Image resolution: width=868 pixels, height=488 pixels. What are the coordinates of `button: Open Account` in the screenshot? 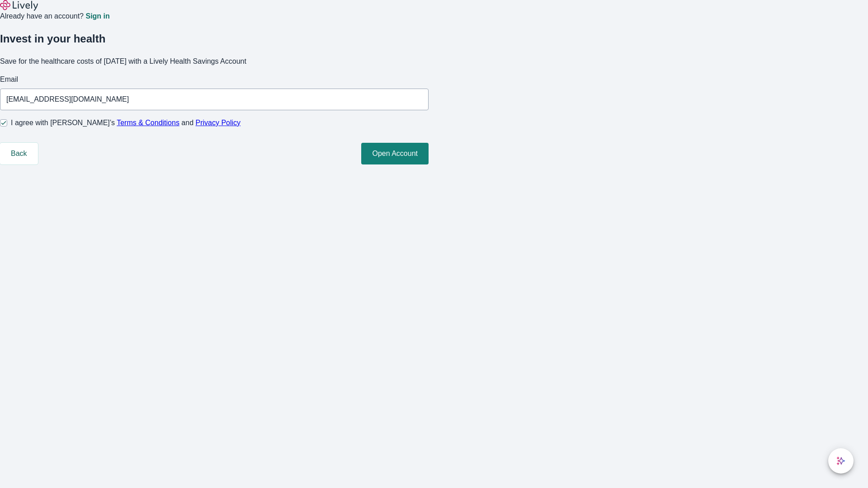 It's located at (395, 154).